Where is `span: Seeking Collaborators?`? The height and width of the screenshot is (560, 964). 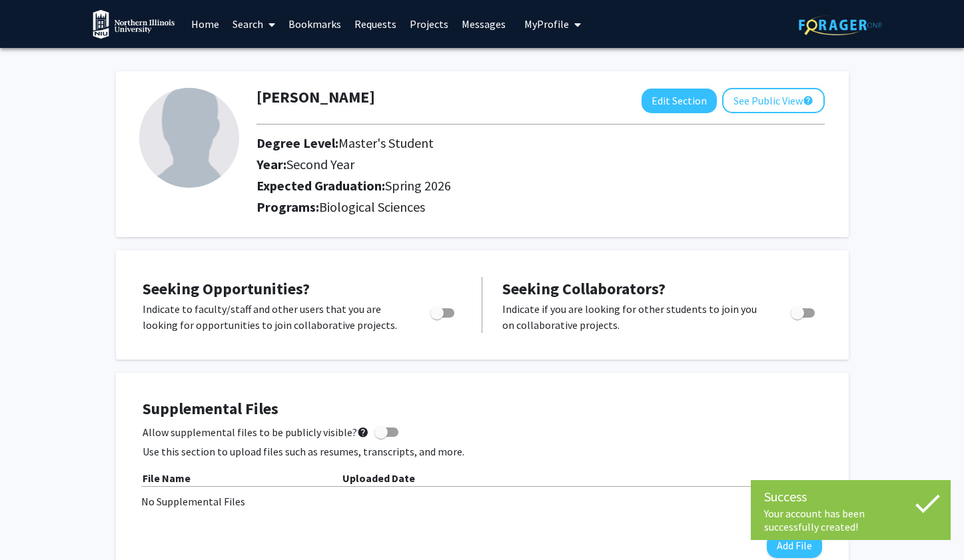 span: Seeking Collaborators? is located at coordinates (584, 288).